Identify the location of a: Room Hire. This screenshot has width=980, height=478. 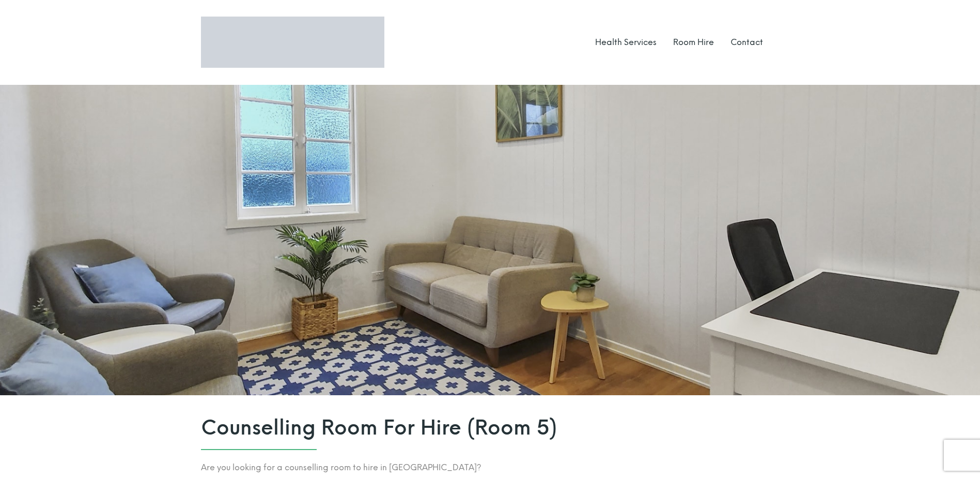
(694, 42).